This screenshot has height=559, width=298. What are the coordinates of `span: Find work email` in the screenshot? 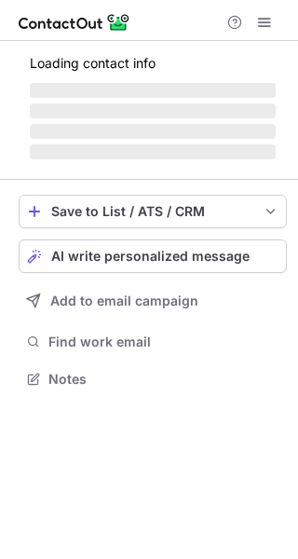 It's located at (164, 342).